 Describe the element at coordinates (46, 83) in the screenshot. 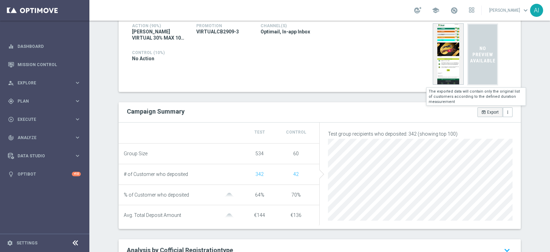

I see `span: Explore` at that location.